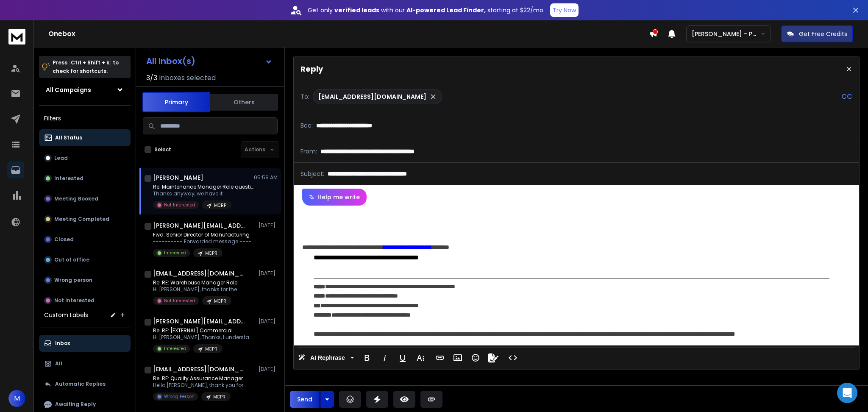 The height and width of the screenshot is (412, 868). Describe the element at coordinates (564, 10) in the screenshot. I see `button: Try Now` at that location.